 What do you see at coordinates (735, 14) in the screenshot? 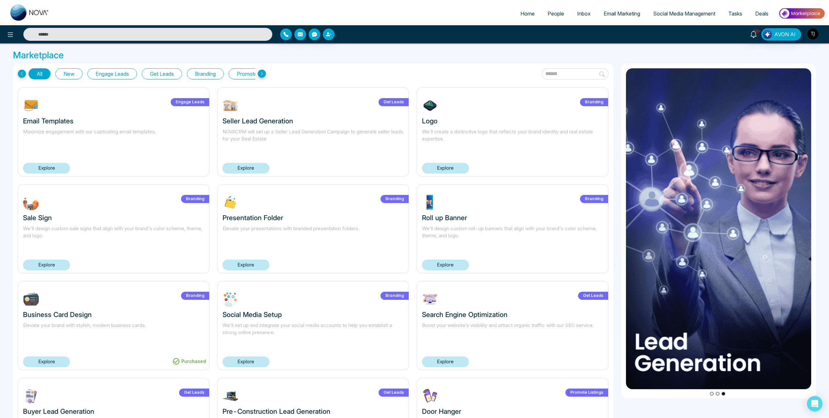
I see `a: Tasks` at bounding box center [735, 14].